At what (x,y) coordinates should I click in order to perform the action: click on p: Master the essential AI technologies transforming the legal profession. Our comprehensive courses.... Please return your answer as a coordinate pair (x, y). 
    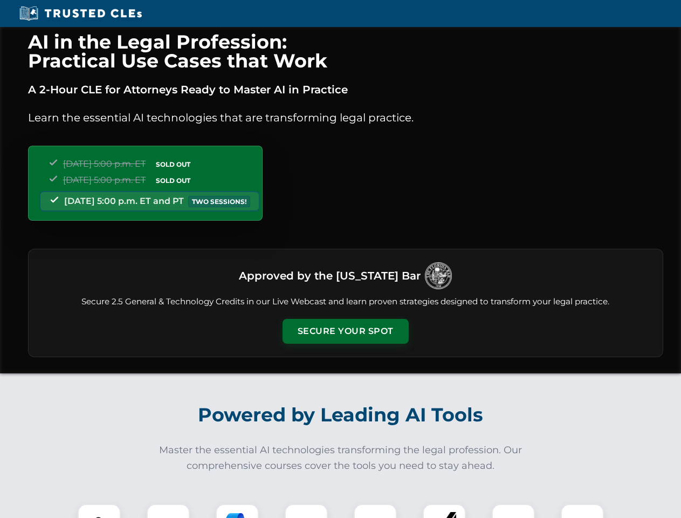
    Looking at the image, I should click on (341, 458).